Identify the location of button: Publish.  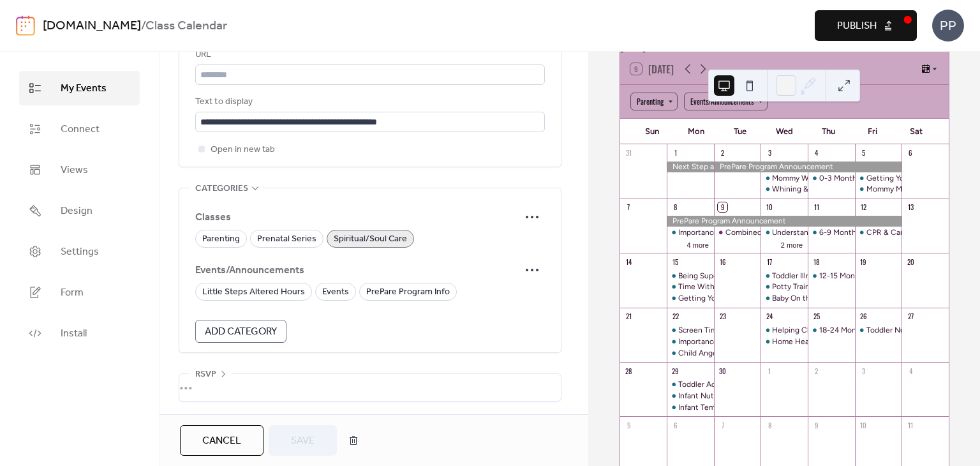
(865, 26).